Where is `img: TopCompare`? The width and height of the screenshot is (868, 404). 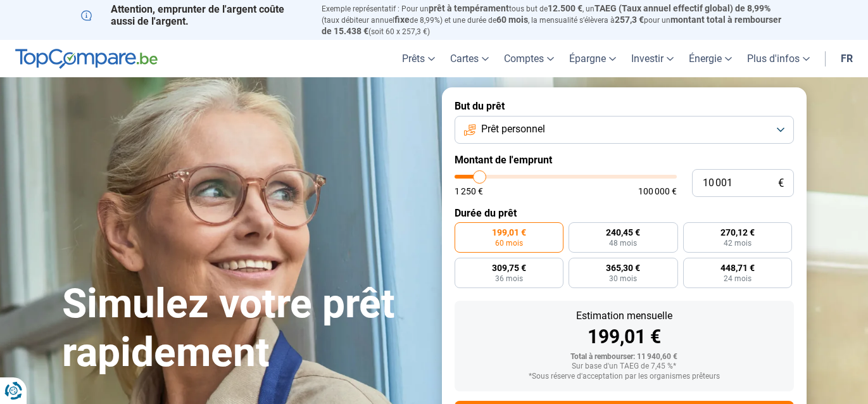 img: TopCompare is located at coordinates (86, 59).